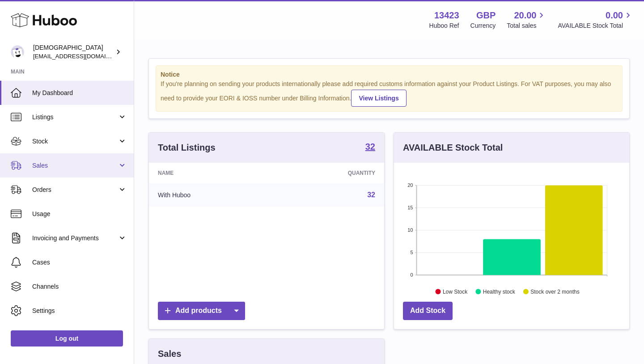 Image resolution: width=644 pixels, height=364 pixels. What do you see at coordinates (389, 75) in the screenshot?
I see `strong: Notice` at bounding box center [389, 75].